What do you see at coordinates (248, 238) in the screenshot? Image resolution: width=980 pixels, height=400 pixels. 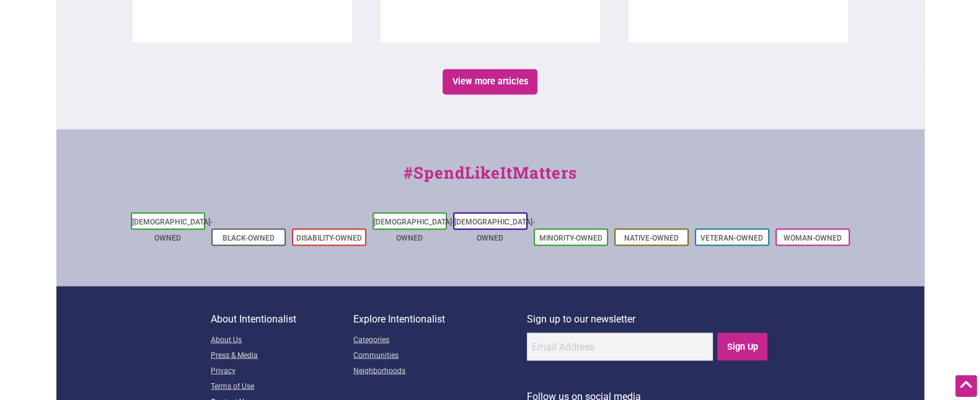 I see `a: Black-Owned` at bounding box center [248, 238].